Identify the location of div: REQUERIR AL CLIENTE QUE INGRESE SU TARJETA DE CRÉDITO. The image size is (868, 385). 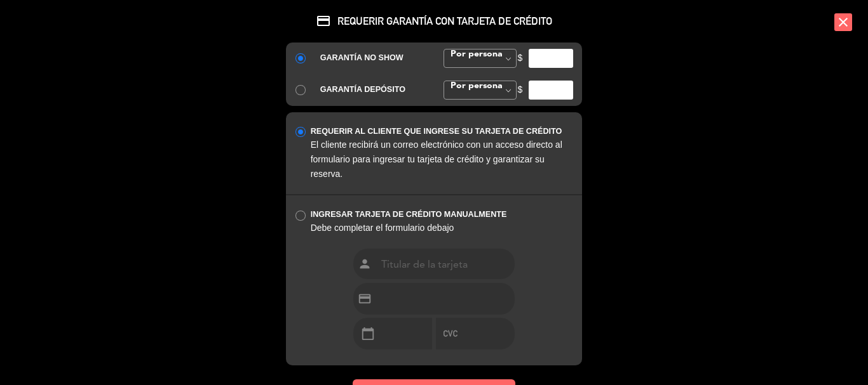
(441, 131).